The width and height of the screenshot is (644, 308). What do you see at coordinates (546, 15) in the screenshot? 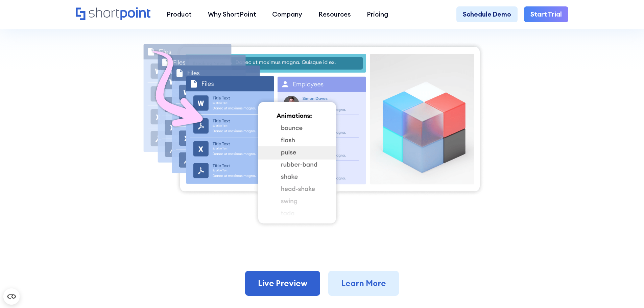
I see `a: Start Trial` at bounding box center [546, 15].